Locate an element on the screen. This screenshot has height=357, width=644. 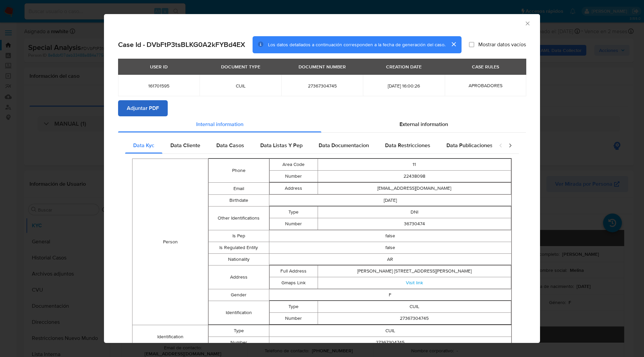
div: CASE RULES is located at coordinates (485, 67).